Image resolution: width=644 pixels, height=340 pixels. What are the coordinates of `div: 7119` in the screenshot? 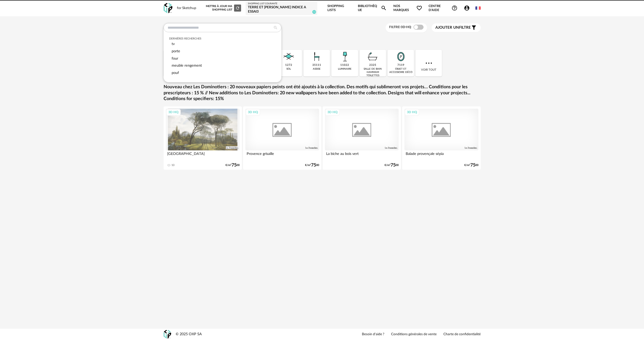 It's located at (401, 65).